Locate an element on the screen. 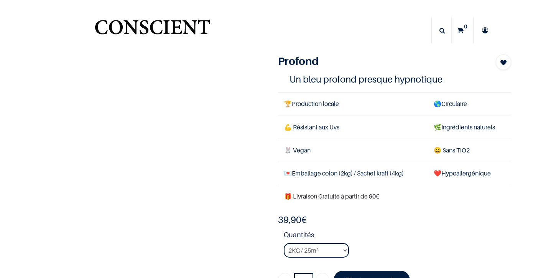 The image size is (556, 278). span: Add to wishlist is located at coordinates (503, 62).